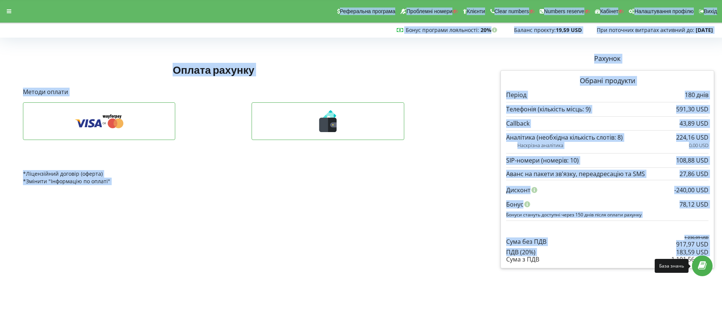 The height and width of the screenshot is (327, 722). Describe the element at coordinates (607, 259) in the screenshot. I see `div: Сума з ПДВ` at that location.